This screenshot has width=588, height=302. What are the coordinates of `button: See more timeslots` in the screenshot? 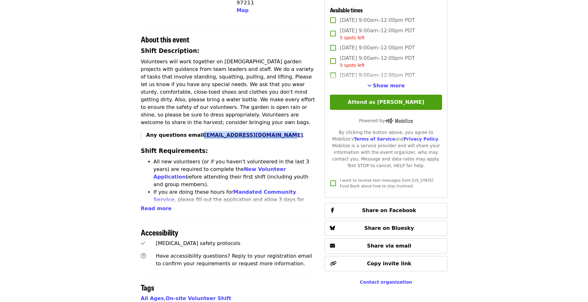 It's located at (386, 86).